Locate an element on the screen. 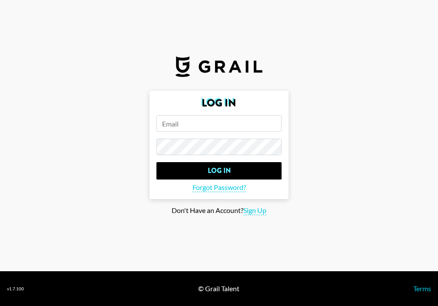 The image size is (438, 306). a: Terms is located at coordinates (422, 288).